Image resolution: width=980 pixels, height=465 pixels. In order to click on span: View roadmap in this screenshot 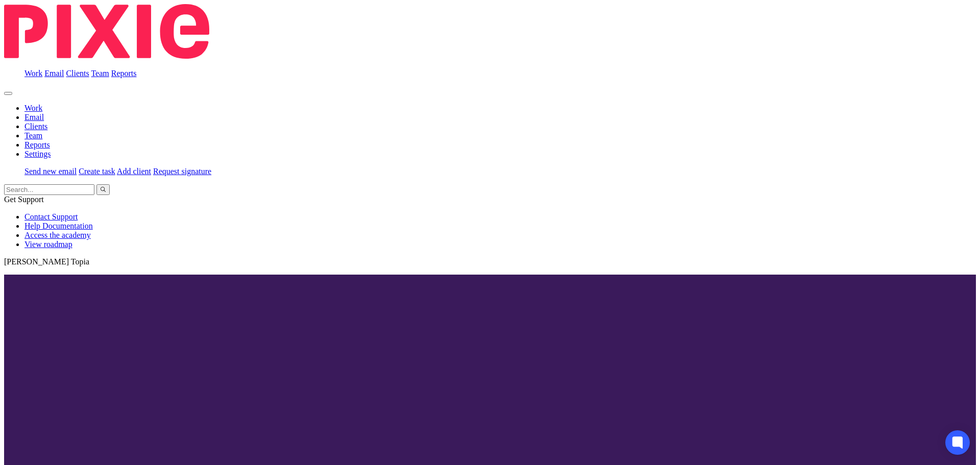, I will do `click(48, 244)`.